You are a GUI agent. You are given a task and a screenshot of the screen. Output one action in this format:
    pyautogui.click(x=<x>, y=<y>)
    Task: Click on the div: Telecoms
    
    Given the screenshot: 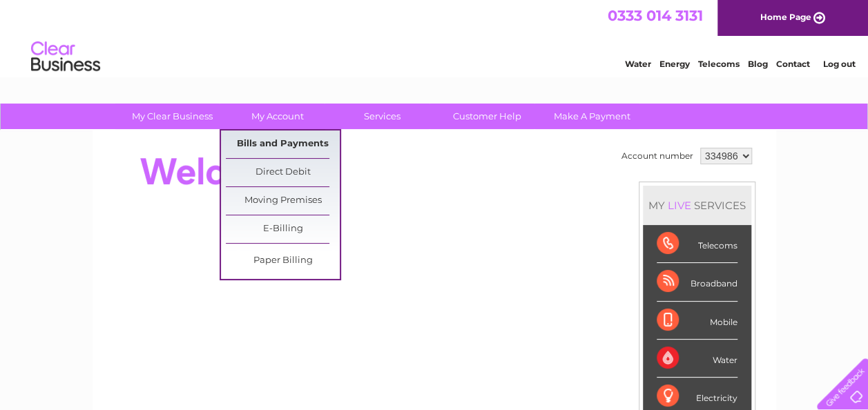 What is the action you would take?
    pyautogui.click(x=697, y=244)
    